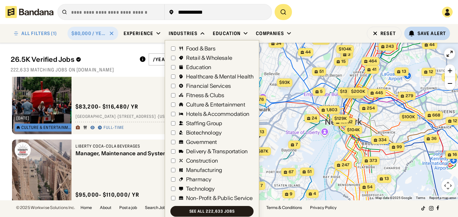  What do you see at coordinates (220, 77) in the screenshot?
I see `div: Healthcare & Mental Health` at bounding box center [220, 77].